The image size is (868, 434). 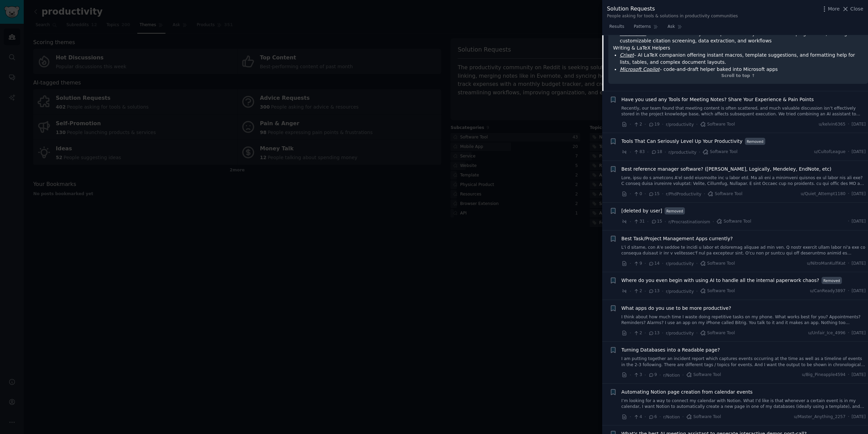 What do you see at coordinates (826, 264) in the screenshot?
I see `span: u/NitroManKulfiKat` at bounding box center [826, 264].